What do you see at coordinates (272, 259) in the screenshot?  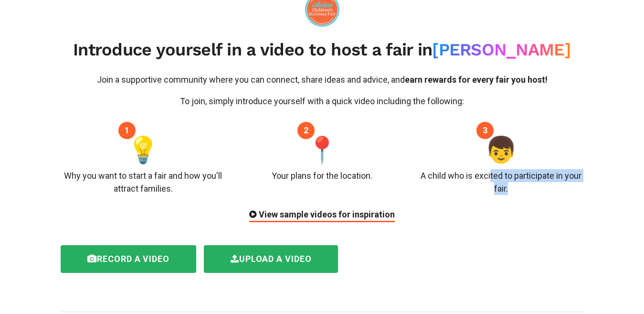 I see `label: Upload a video` at bounding box center [272, 259].